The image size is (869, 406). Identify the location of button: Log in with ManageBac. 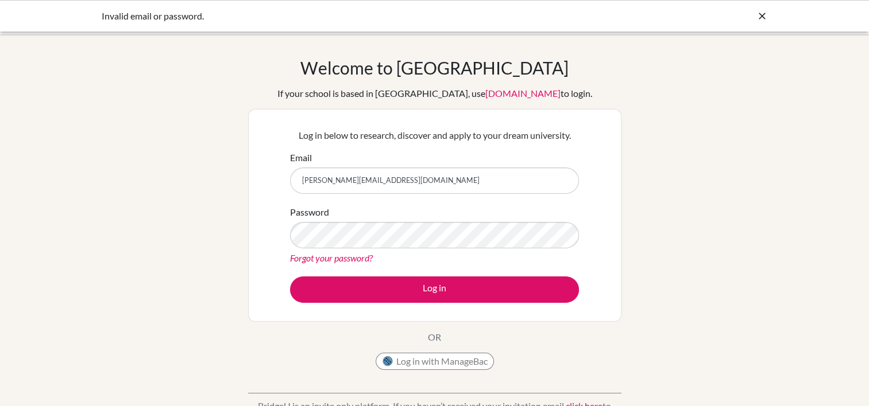
(435, 362).